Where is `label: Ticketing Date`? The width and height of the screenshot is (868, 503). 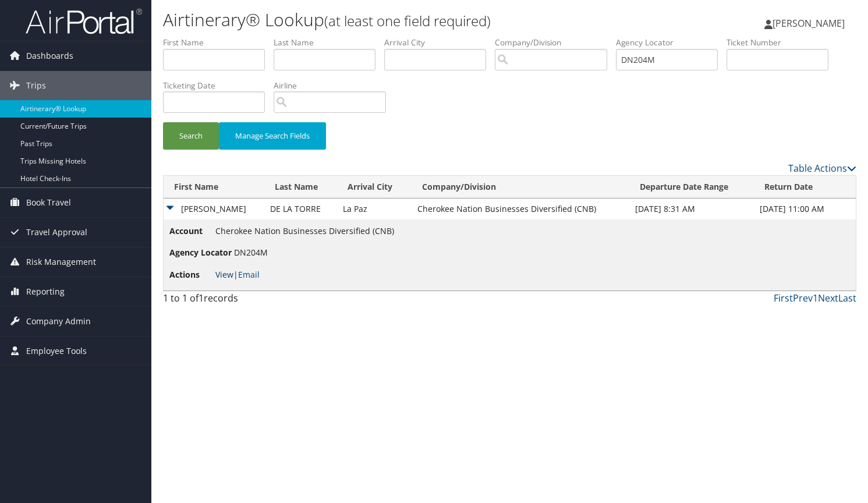 label: Ticketing Date is located at coordinates (218, 86).